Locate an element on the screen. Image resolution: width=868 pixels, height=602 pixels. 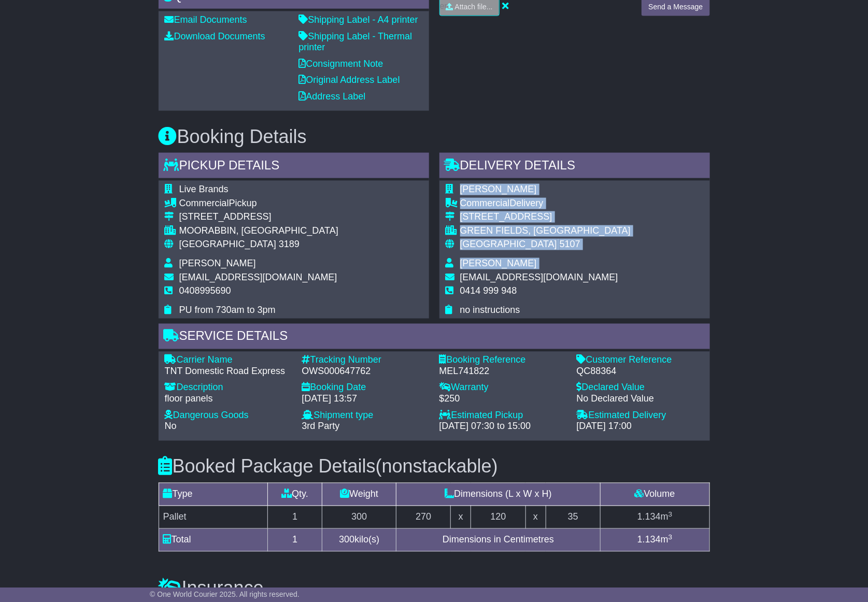
td: 270 is located at coordinates (423, 518).